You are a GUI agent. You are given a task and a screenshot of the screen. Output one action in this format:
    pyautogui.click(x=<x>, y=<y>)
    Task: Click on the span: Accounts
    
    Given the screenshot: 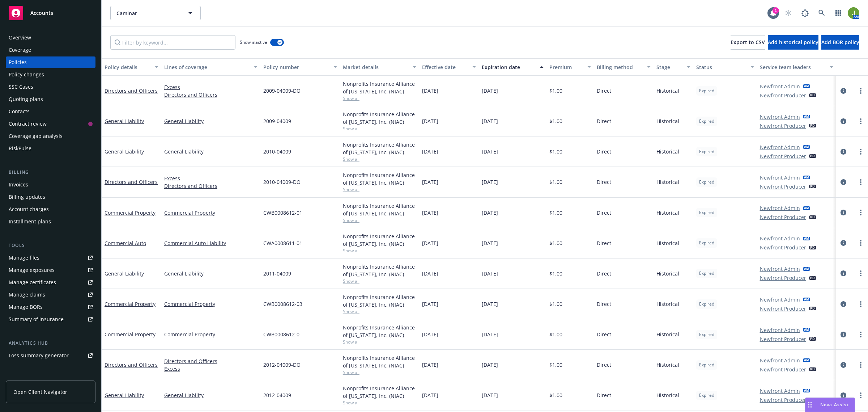 What is the action you would take?
    pyautogui.click(x=41, y=13)
    